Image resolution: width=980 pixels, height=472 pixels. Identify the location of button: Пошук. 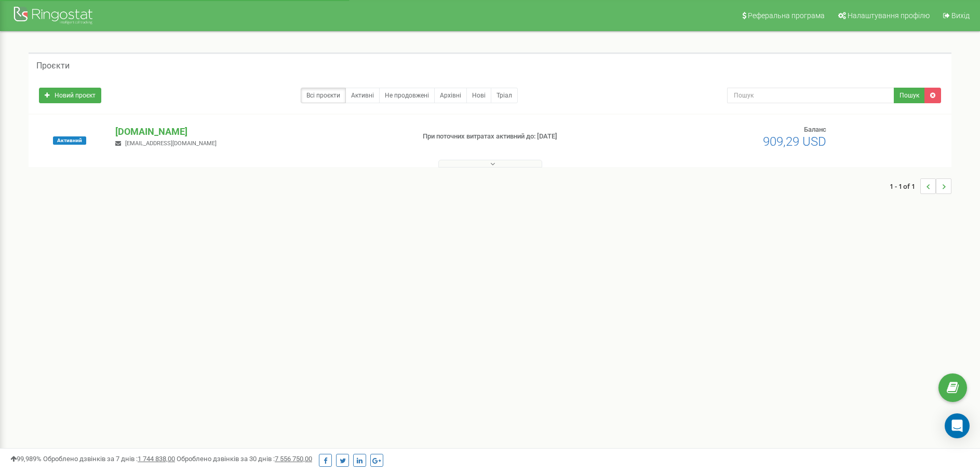
(909, 95).